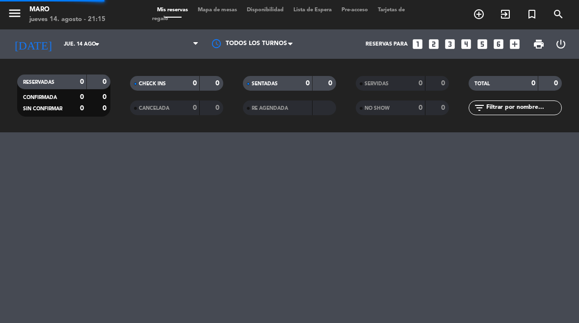 This screenshot has width=579, height=323. What do you see at coordinates (172, 10) in the screenshot?
I see `span: Mis reservas` at bounding box center [172, 10].